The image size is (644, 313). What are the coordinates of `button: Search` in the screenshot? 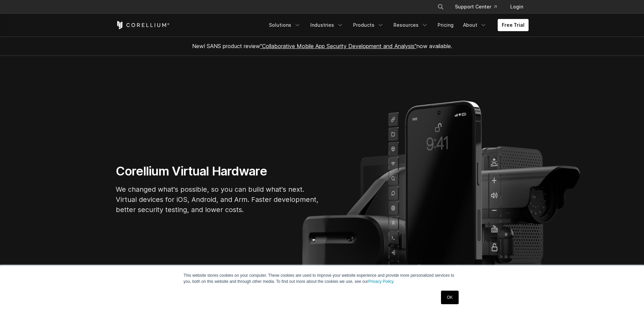 It's located at (441, 7).